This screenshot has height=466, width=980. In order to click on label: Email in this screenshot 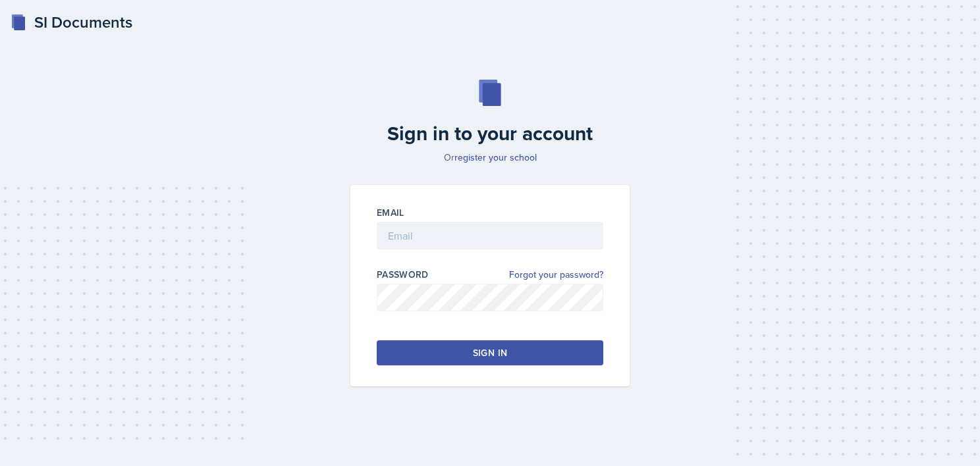, I will do `click(390, 212)`.